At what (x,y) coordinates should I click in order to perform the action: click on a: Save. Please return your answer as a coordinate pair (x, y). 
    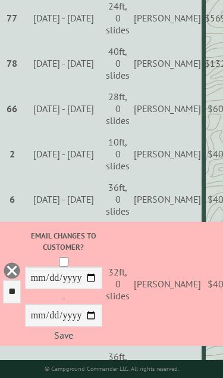
    Looking at the image, I should click on (64, 335).